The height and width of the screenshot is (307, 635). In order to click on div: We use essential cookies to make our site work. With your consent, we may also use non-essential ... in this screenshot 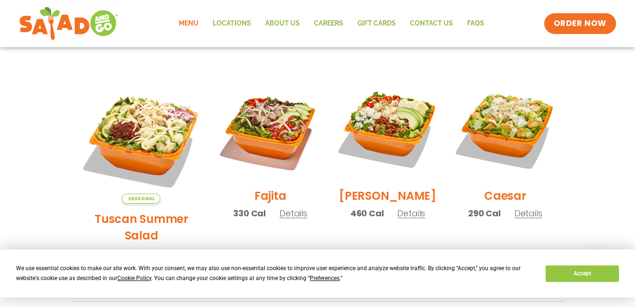, I will do `click(275, 274)`.